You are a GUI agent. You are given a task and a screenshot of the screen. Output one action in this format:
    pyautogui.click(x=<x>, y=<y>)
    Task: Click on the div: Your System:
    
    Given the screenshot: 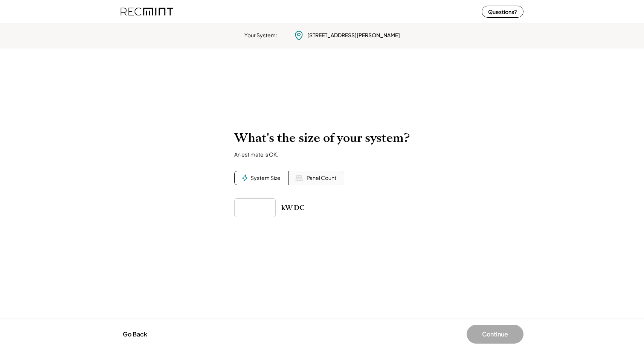 What is the action you would take?
    pyautogui.click(x=261, y=35)
    